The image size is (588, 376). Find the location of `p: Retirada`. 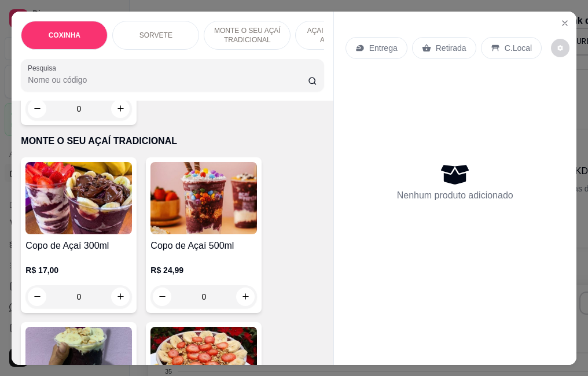

p: Retirada is located at coordinates (451, 48).